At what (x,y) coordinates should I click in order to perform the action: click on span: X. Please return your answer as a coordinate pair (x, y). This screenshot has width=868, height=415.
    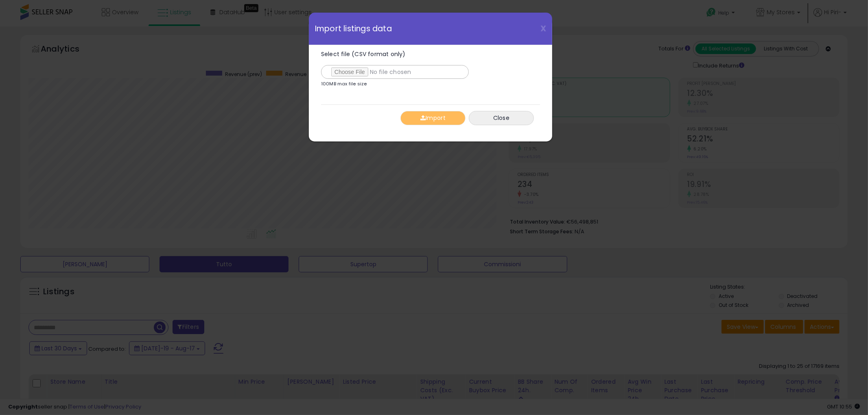
    Looking at the image, I should click on (543, 28).